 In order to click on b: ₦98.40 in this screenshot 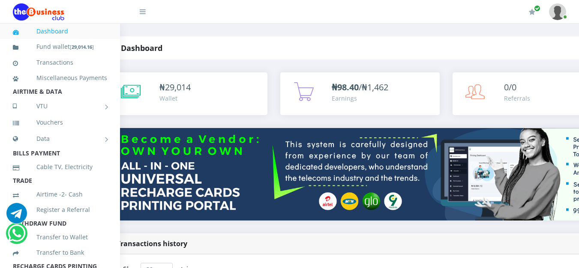, I will do `click(345, 87)`.